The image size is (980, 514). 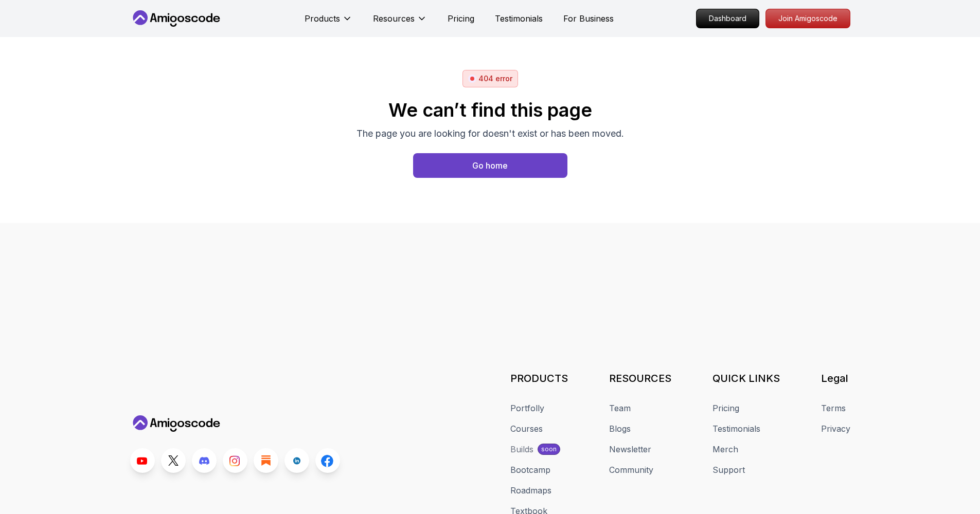 What do you see at coordinates (729, 470) in the screenshot?
I see `a: Support` at bounding box center [729, 470].